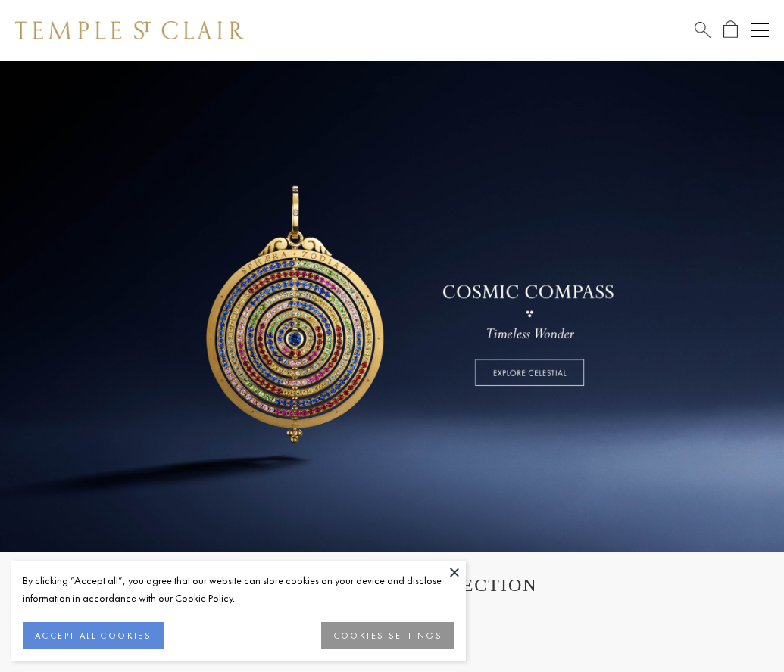 The height and width of the screenshot is (672, 784). Describe the element at coordinates (760, 30) in the screenshot. I see `button: Open navigation` at that location.